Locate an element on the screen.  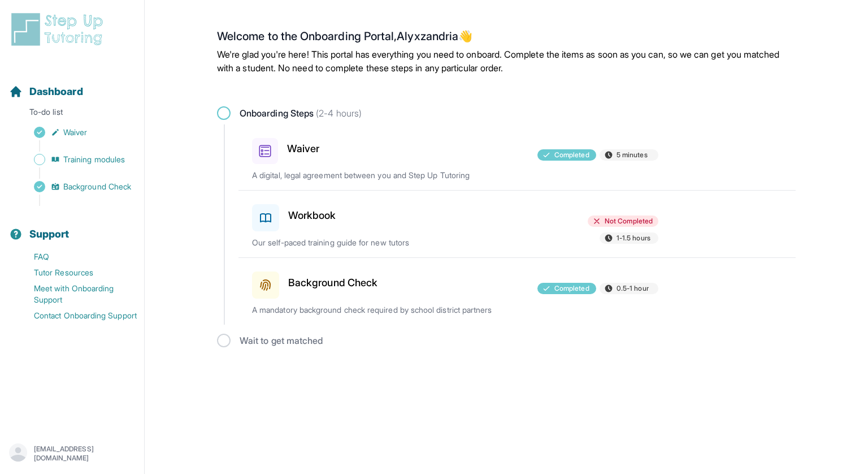
a: Dashboard is located at coordinates (46, 91).